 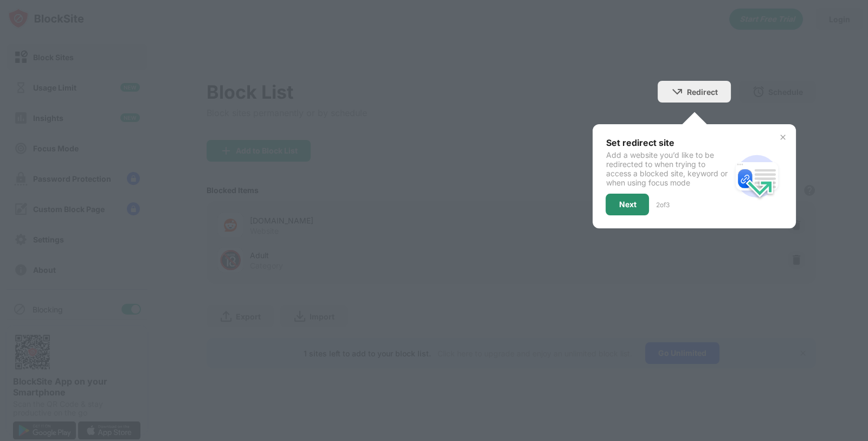 What do you see at coordinates (782, 137) in the screenshot?
I see `img: x-button.svg` at bounding box center [782, 137].